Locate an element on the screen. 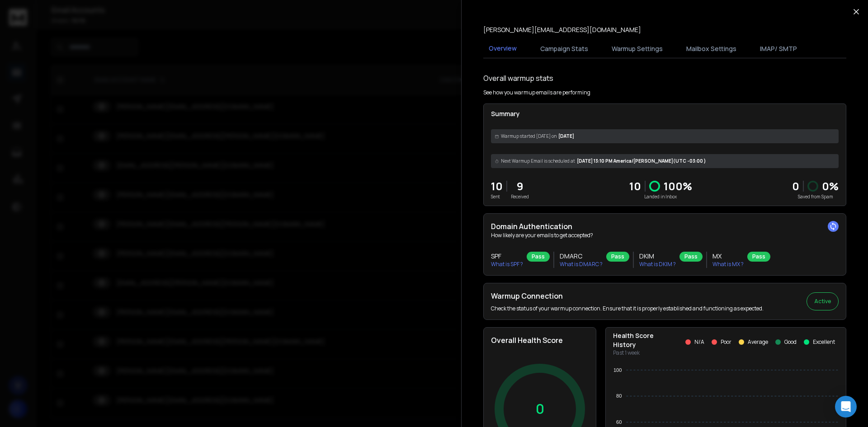 The image size is (868, 427). button: Warmup Settings is located at coordinates (637, 49).